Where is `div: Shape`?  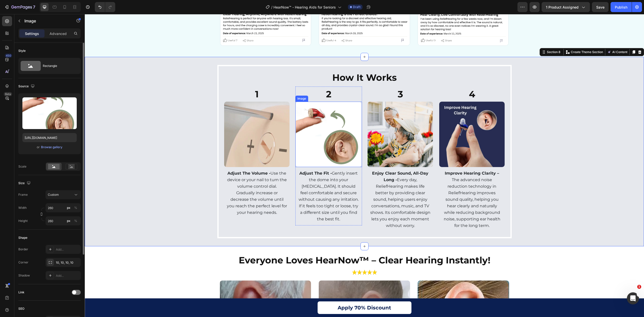
div: Shape is located at coordinates (23, 238).